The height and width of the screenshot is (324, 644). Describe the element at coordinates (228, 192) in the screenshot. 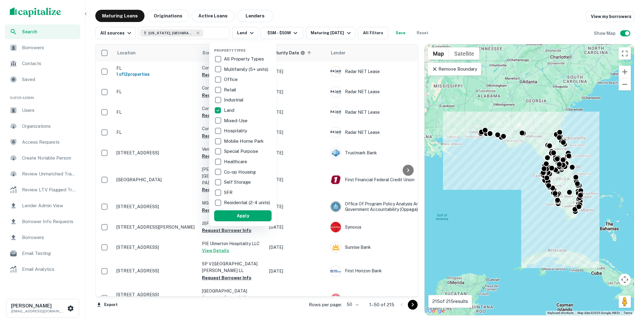

I see `p: SFR` at that location.